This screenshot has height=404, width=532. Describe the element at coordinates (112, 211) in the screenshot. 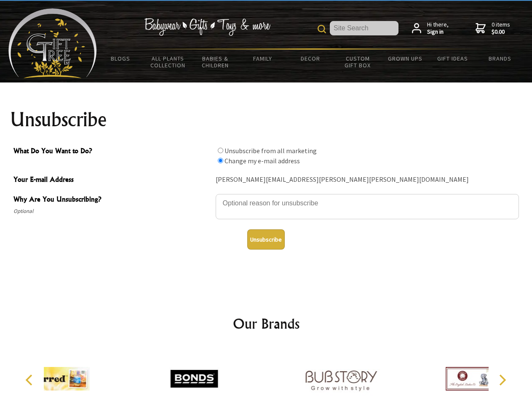

I see `span: Optional` at that location.